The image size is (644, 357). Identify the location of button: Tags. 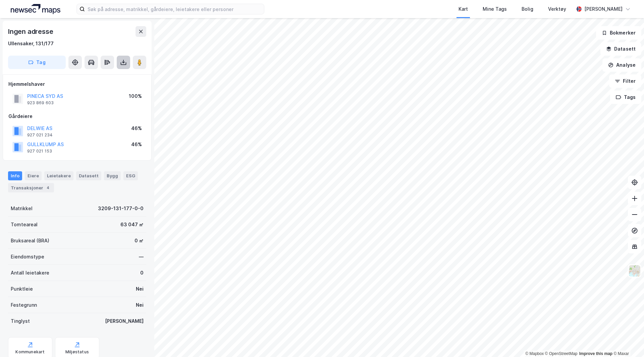
(625, 97).